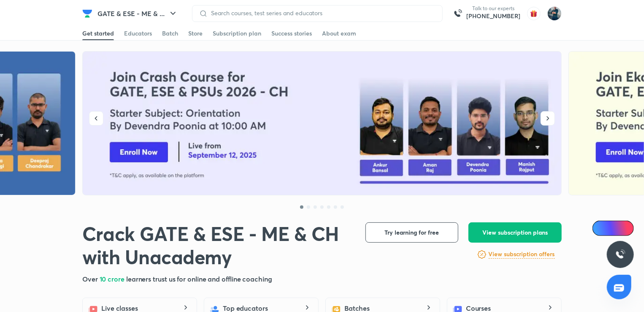 This screenshot has height=312, width=644. What do you see at coordinates (458, 13) in the screenshot?
I see `img: call-us` at bounding box center [458, 13].